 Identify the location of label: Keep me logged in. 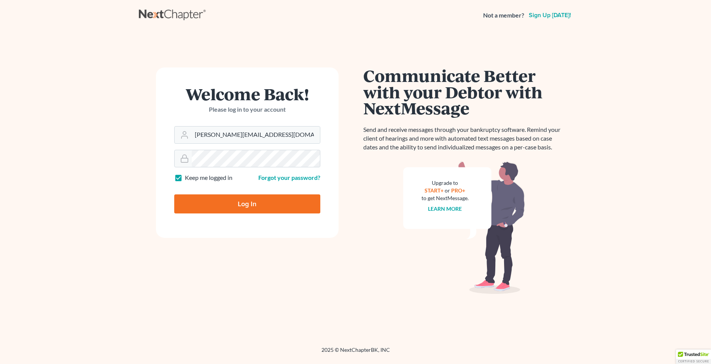
(209, 177).